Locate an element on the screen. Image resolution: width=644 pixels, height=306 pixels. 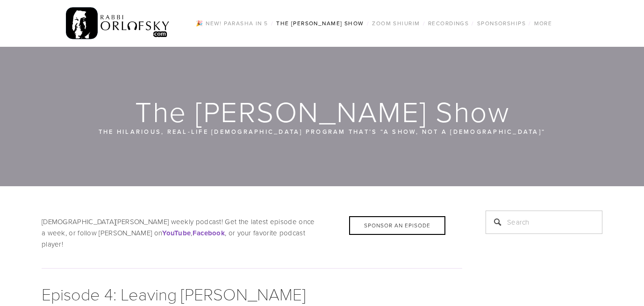
strong: Facebook is located at coordinates (209, 233).